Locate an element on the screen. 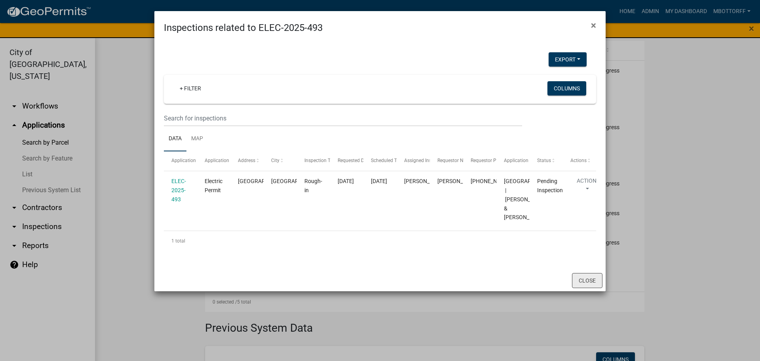 This screenshot has width=760, height=361. span: Electric Permit is located at coordinates (213, 185).